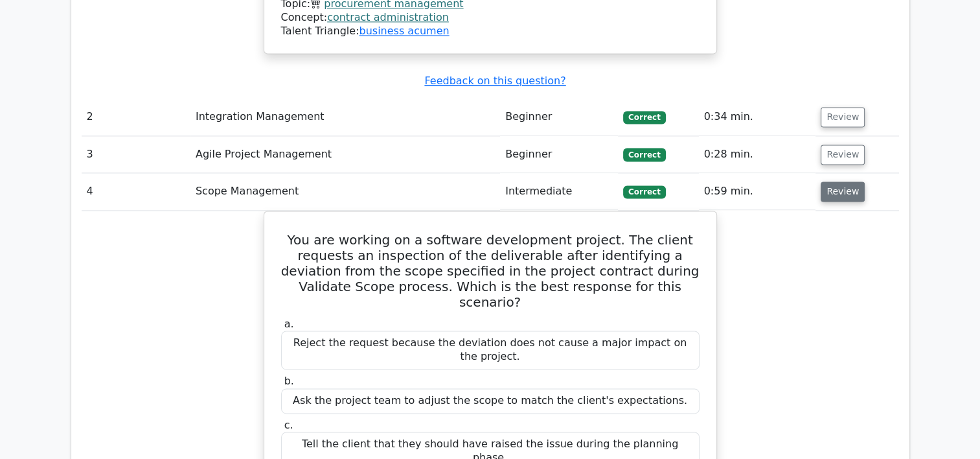 Image resolution: width=980 pixels, height=459 pixels. I want to click on span: a., so click(289, 323).